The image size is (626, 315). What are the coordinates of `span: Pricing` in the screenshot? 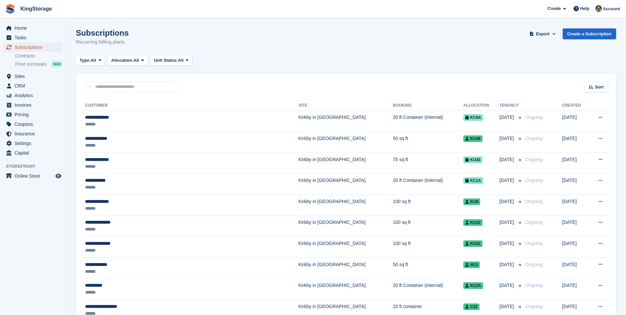 It's located at (34, 114).